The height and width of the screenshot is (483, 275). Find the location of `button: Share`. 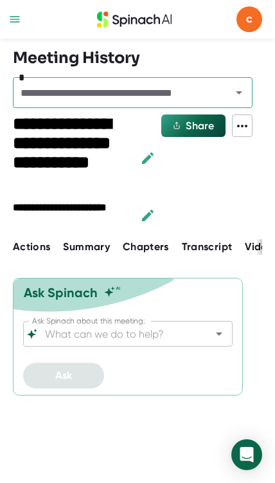

button: Share is located at coordinates (194, 125).